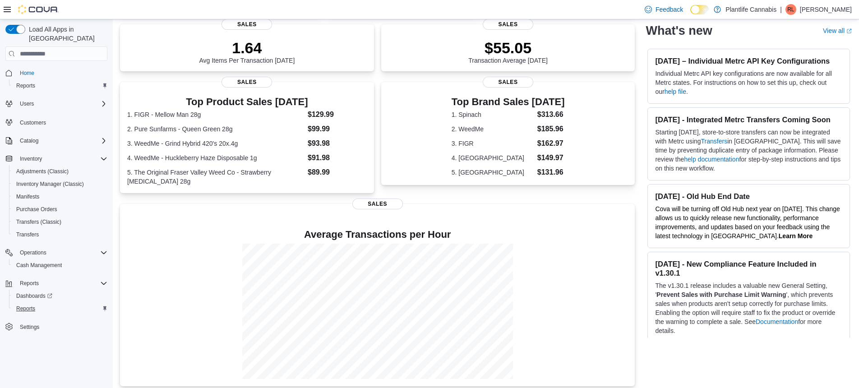 Image resolution: width=859 pixels, height=388 pixels. Describe the element at coordinates (676, 92) in the screenshot. I see `a: help file` at that location.